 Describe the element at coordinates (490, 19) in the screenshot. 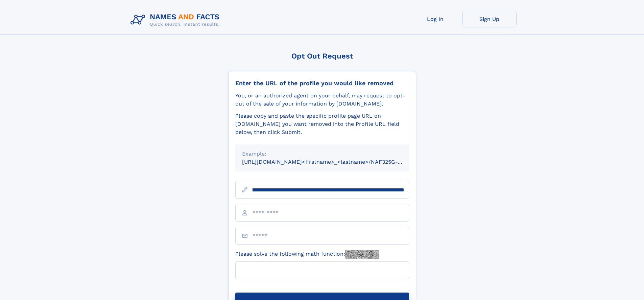

I see `a: Sign Up` at that location.